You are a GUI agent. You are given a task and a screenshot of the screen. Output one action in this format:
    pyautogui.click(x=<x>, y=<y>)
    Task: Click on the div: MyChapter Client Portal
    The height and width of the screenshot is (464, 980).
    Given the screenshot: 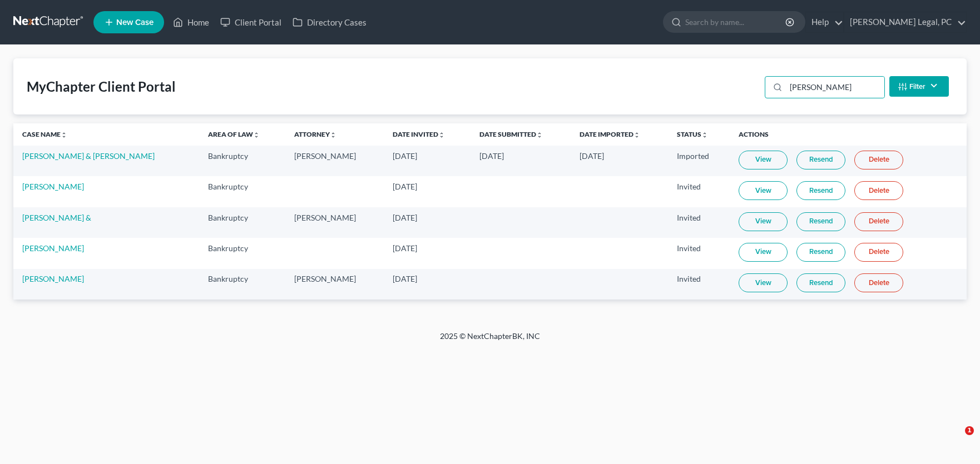 What is the action you would take?
    pyautogui.click(x=101, y=87)
    